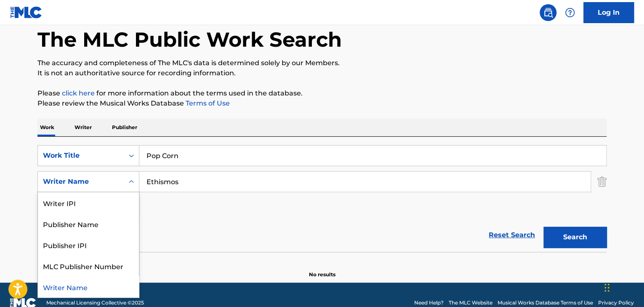  Describe the element at coordinates (322, 270) in the screenshot. I see `p: No results` at that location.